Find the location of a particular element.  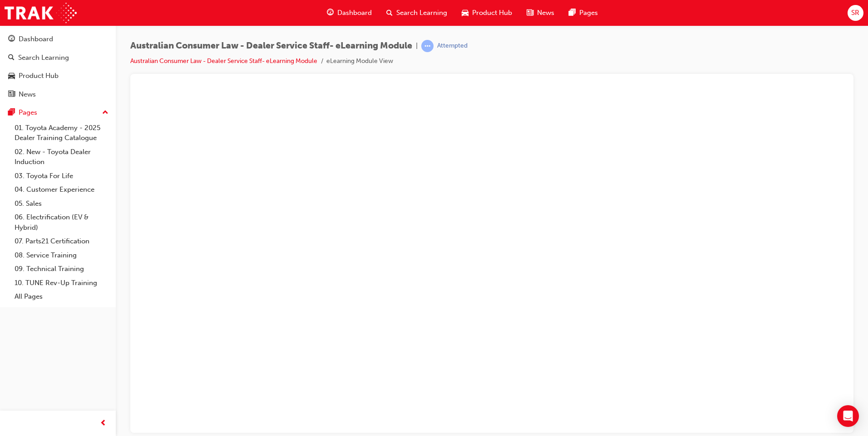

a: 06. Electrification (EV & Hybrid) is located at coordinates (62, 222).